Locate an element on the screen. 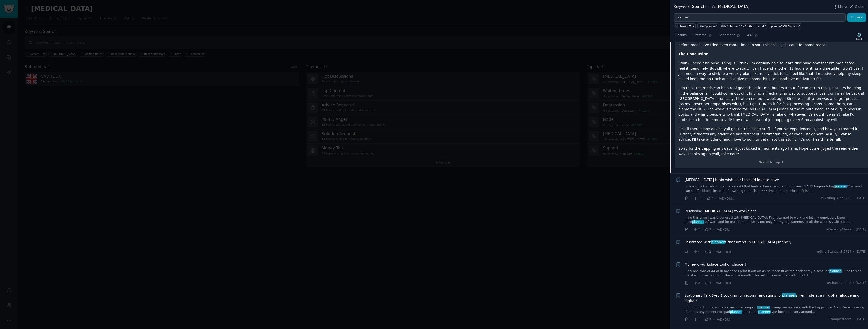 The height and width of the screenshot is (329, 868). span: Stationary Talk (yey!) Looking for recommendations for s, reminders, a mix of analogue and digital? is located at coordinates (775, 299).